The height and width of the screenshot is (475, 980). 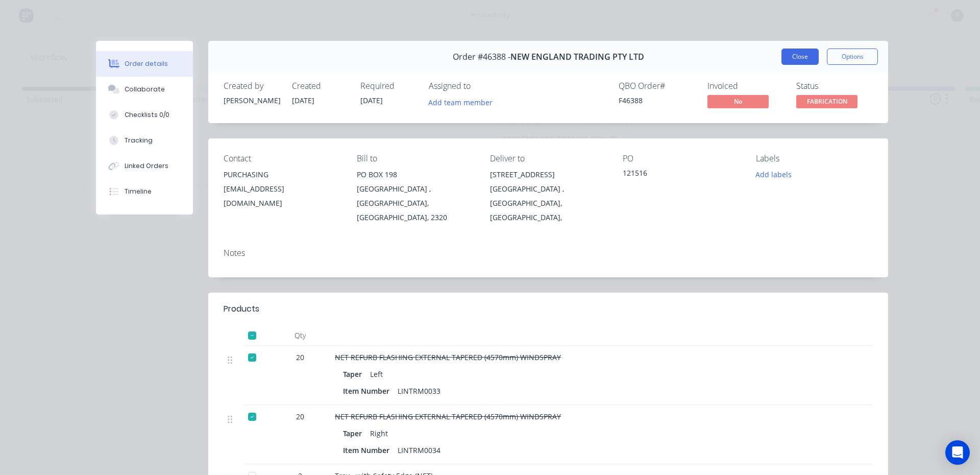 I want to click on div: Created, so click(x=320, y=86).